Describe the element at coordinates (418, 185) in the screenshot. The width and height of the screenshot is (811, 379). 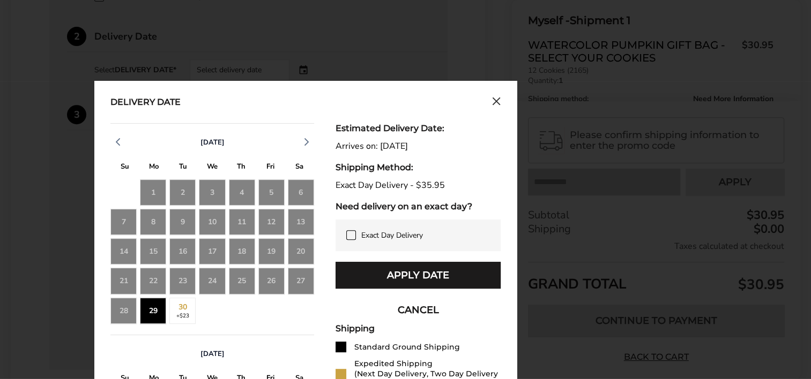
I see `div: Exact Day Delivery - $35.95` at that location.